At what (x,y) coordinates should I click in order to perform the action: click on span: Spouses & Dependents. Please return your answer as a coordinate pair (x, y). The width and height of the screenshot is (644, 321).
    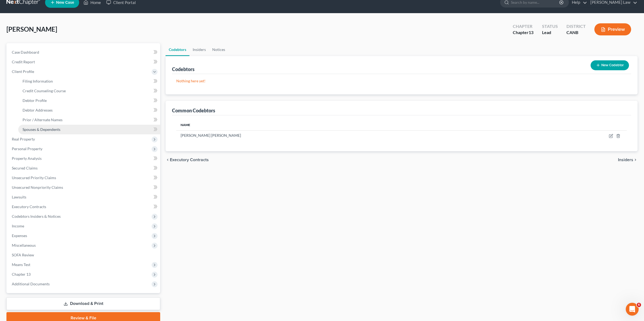
    Looking at the image, I should click on (41, 129).